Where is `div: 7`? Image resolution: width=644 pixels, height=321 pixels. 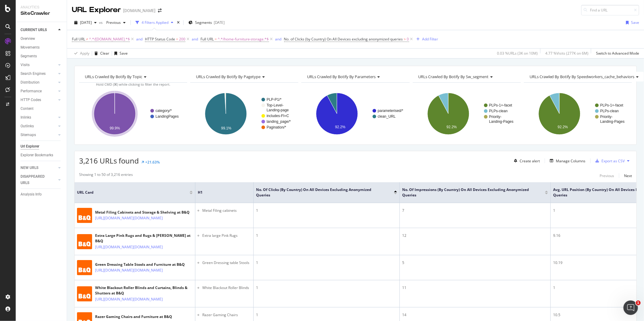
div: 7 is located at coordinates (475, 211).